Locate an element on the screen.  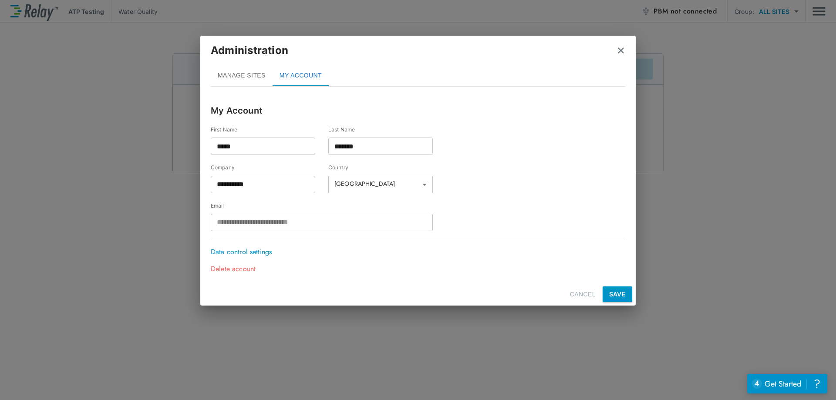
label: First Name is located at coordinates (269, 129).